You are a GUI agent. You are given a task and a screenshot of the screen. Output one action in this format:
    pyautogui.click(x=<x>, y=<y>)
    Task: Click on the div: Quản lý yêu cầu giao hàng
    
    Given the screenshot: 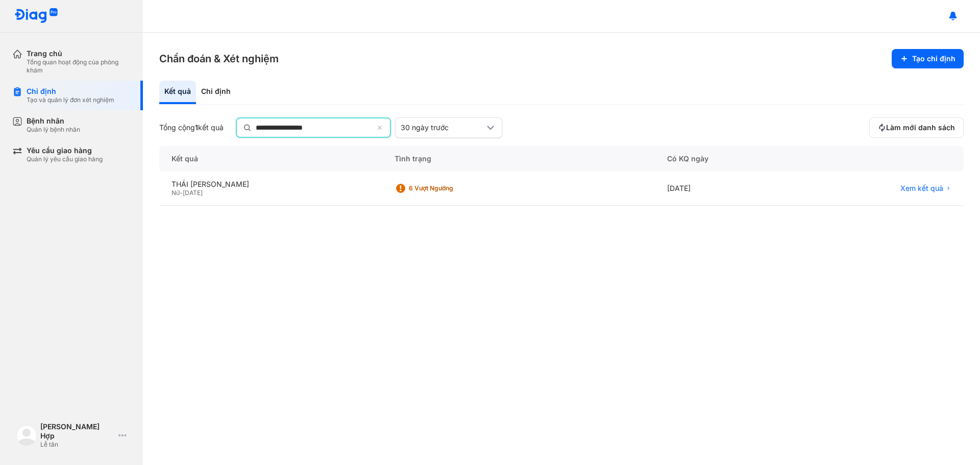 What is the action you would take?
    pyautogui.click(x=64, y=159)
    